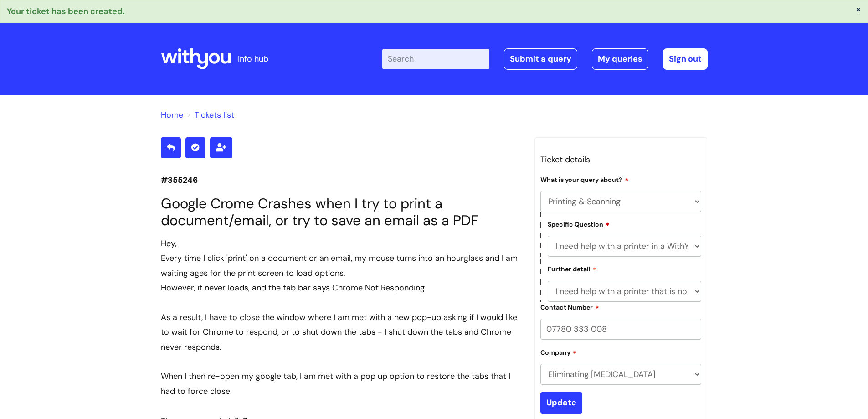  I want to click on a: Tickets list, so click(214, 115).